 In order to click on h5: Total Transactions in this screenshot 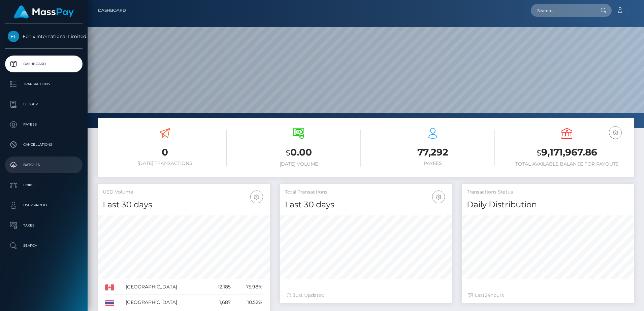, I will do `click(366, 192)`.